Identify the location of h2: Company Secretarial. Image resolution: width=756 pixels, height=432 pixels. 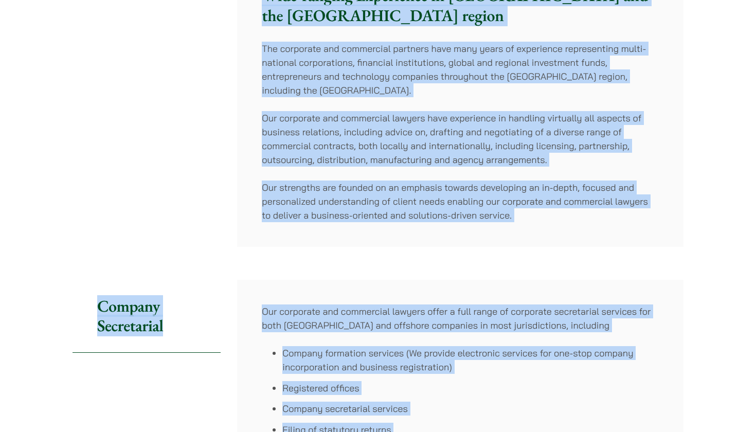
(147, 316).